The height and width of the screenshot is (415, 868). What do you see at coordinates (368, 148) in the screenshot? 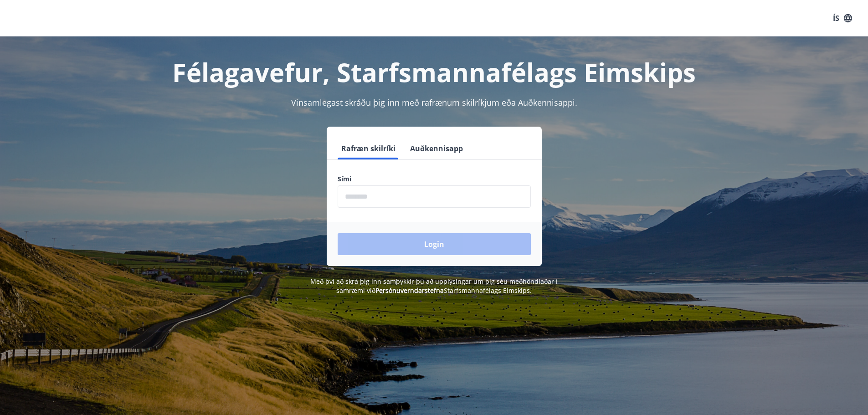
I see `button: Rafræn skilríki` at bounding box center [368, 148].